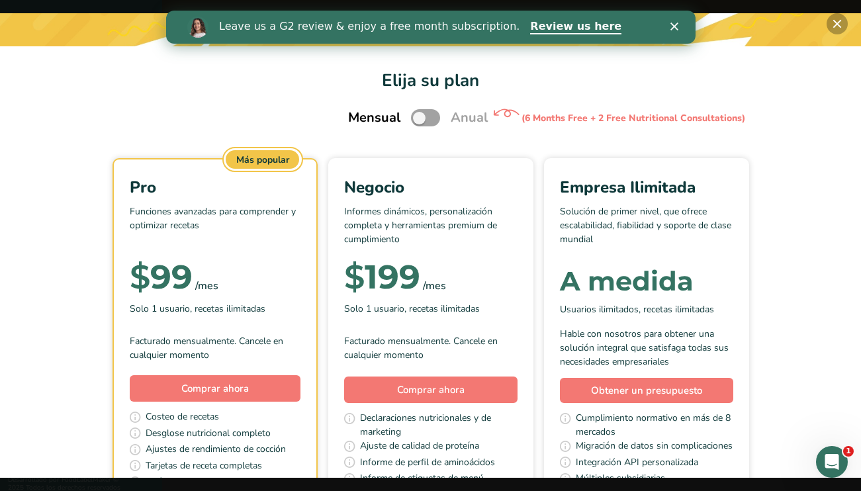  I want to click on div: Hable con nosotros para obtener una solución integral que satisfaga todas sus necesidades empresa..., so click(647, 347).